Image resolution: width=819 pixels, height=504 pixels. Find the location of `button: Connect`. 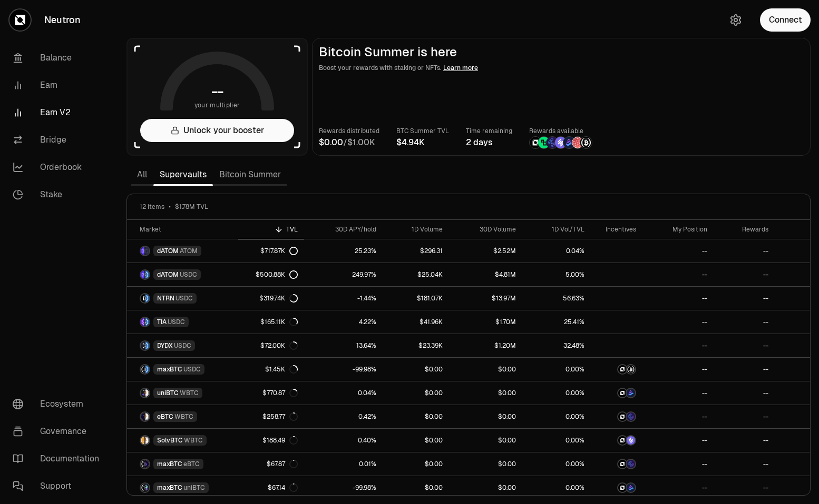

button: Connect is located at coordinates (785, 20).